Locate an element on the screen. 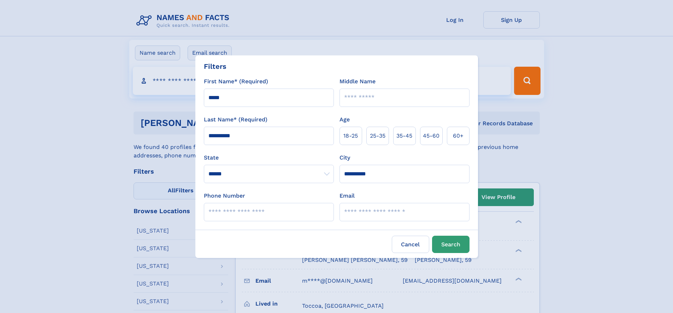  label: Last Name* (Required) is located at coordinates (236, 120).